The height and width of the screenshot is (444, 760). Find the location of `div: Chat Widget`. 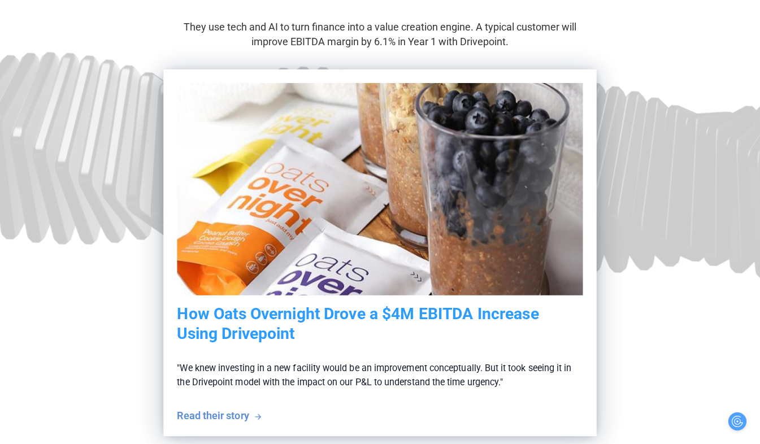

div: Chat Widget is located at coordinates (732, 417).